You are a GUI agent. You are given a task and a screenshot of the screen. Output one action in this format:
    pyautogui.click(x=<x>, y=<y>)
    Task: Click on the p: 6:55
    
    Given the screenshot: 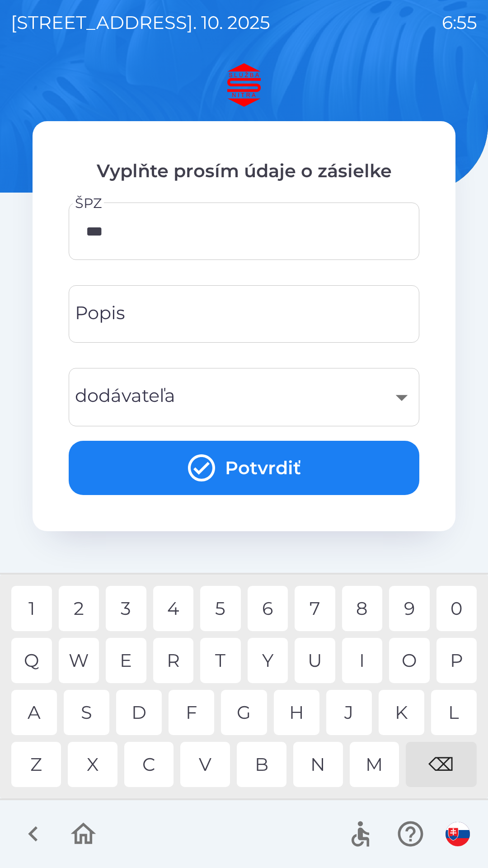 What is the action you would take?
    pyautogui.click(x=460, y=23)
    